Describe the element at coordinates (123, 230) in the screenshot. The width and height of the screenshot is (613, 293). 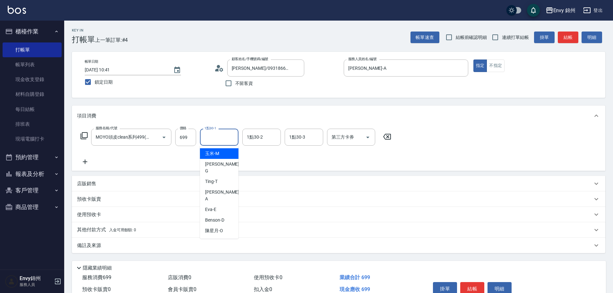
I see `span: 入金可用餘額: 0` at that location.